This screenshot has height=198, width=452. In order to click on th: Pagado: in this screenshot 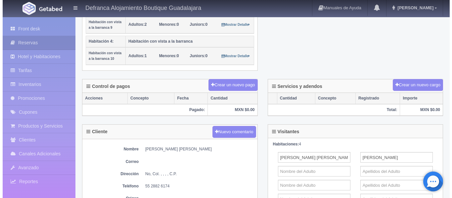, I will do `click(142, 110)`.